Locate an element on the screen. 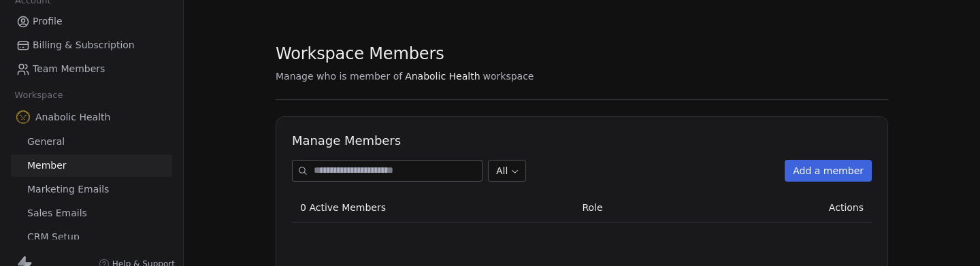 The width and height of the screenshot is (980, 266). a: Team Members is located at coordinates (91, 69).